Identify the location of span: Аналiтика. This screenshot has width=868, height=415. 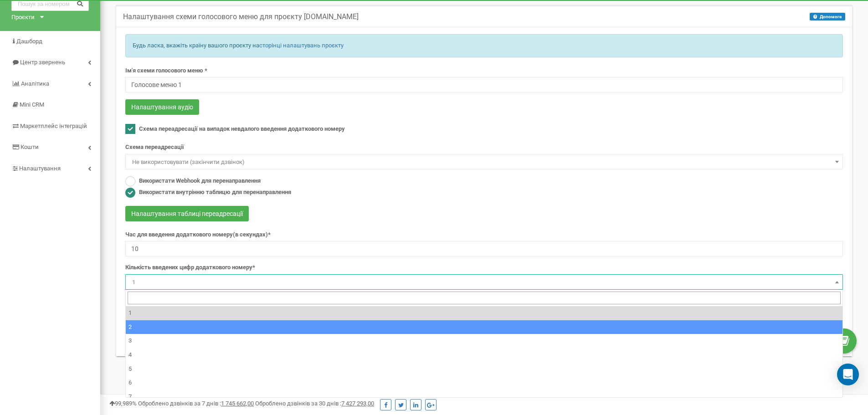
(35, 83).